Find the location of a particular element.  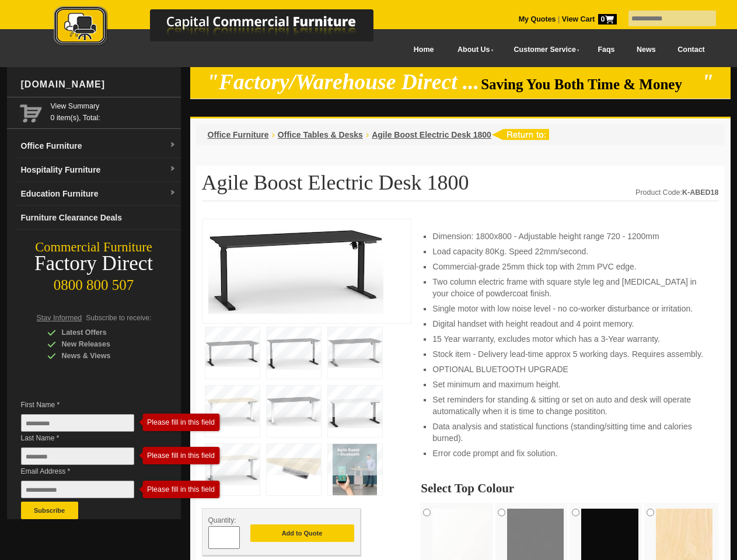

span: First Name * is located at coordinates (86, 405).